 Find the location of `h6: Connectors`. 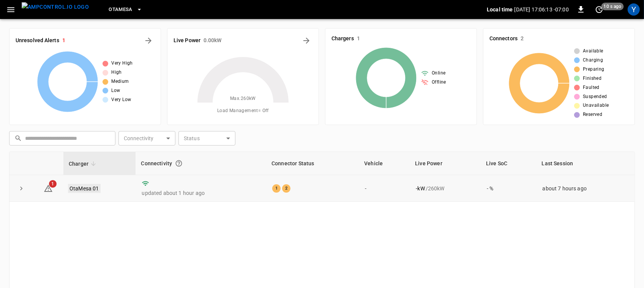

h6: Connectors is located at coordinates (503, 39).